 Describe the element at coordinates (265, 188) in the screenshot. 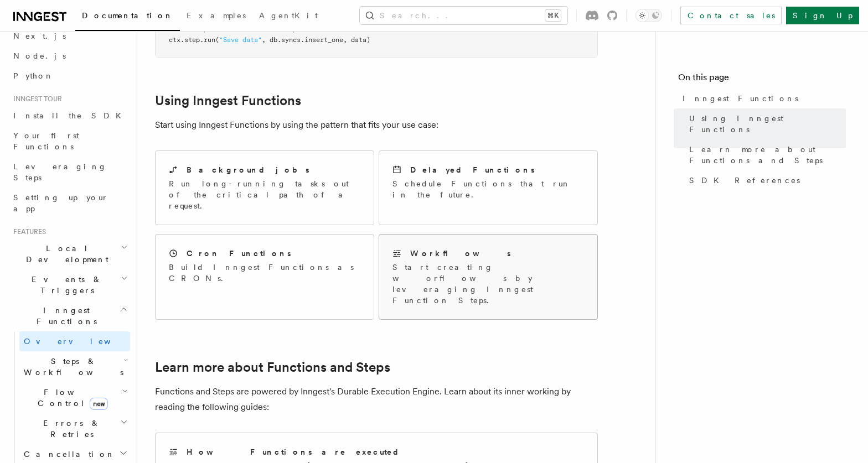

I see `a: Background jobsRun long-running tasks out of the critical path of a request.` at that location.